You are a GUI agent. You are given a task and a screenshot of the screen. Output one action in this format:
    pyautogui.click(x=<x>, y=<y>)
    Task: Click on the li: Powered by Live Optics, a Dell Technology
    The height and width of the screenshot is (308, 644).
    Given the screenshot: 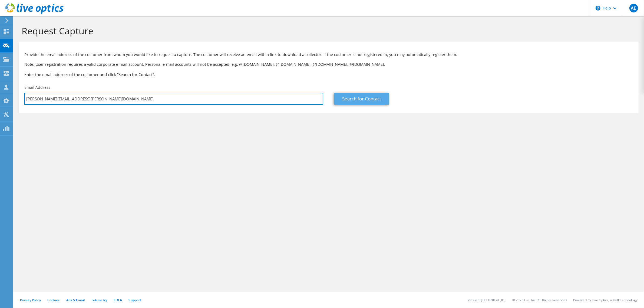 What is the action you would take?
    pyautogui.click(x=605, y=300)
    